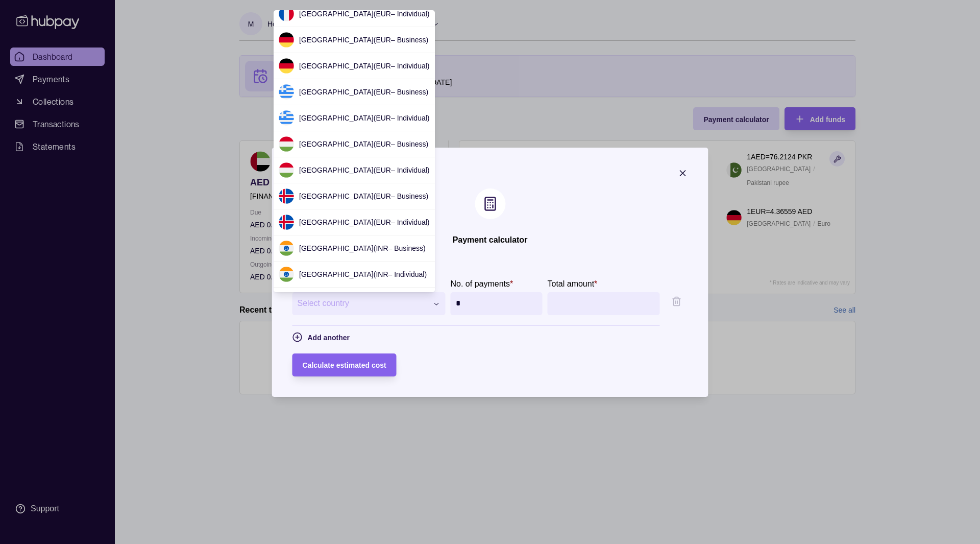  Describe the element at coordinates (286, 14) in the screenshot. I see `img: fr` at that location.